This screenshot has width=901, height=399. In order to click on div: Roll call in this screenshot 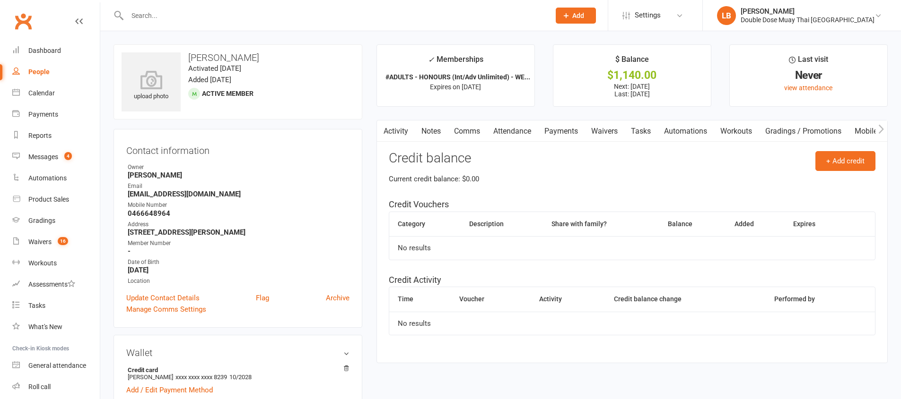, I will do `click(39, 387)`.